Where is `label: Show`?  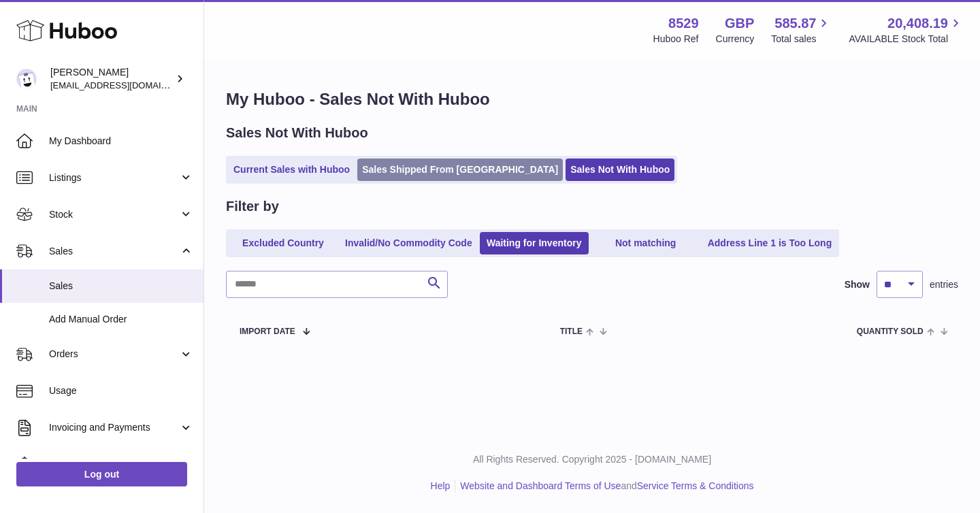
label: Show is located at coordinates (858, 285).